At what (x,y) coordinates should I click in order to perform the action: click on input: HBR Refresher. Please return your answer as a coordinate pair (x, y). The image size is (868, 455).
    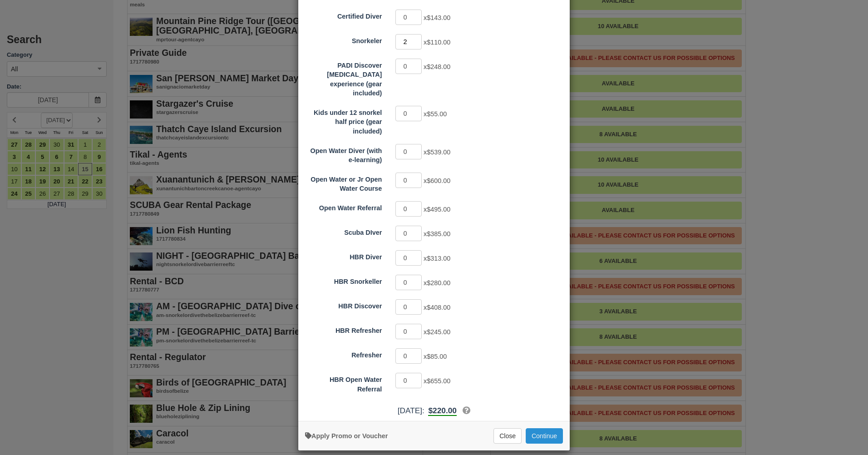
    Looking at the image, I should click on (408, 332).